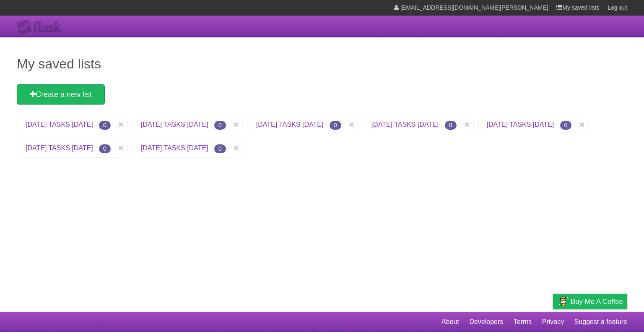 This screenshot has width=644, height=332. What do you see at coordinates (553, 322) in the screenshot?
I see `a: Privacy` at bounding box center [553, 322].